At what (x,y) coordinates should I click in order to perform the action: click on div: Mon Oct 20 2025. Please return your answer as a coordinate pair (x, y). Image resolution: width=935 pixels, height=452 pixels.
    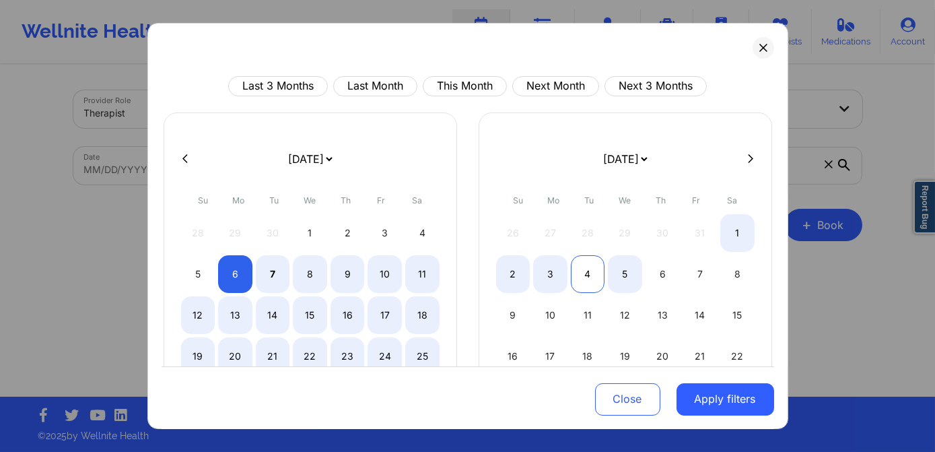
    Looking at the image, I should click on (235, 356).